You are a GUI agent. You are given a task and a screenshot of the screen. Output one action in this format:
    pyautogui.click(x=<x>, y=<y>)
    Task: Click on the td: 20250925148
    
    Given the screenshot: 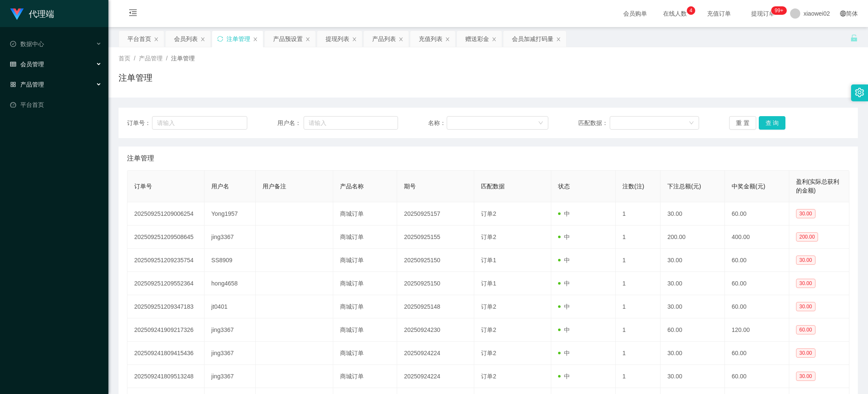 What is the action you would take?
    pyautogui.click(x=435, y=306)
    